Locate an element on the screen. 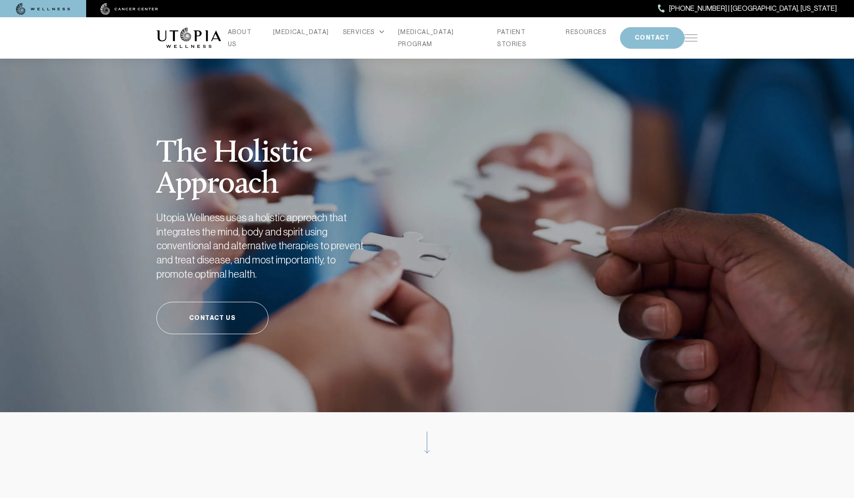  a: Contact Us is located at coordinates (212, 318).